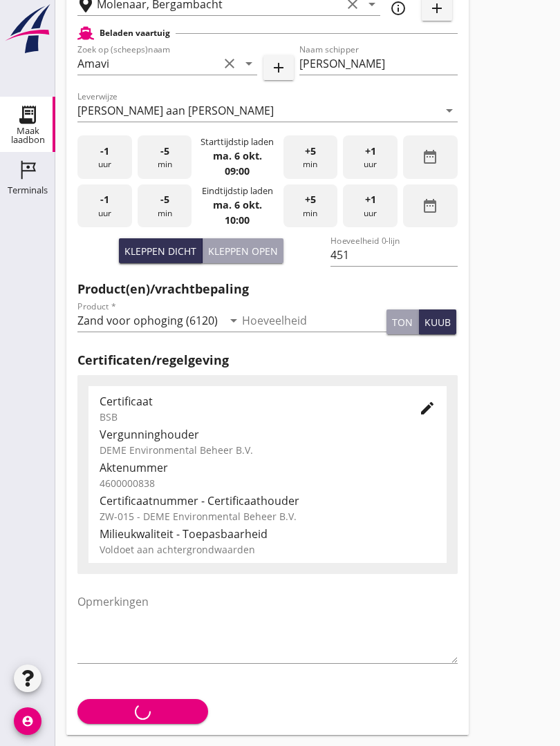 The image size is (560, 746). I want to click on div: Aktenummer, so click(268, 468).